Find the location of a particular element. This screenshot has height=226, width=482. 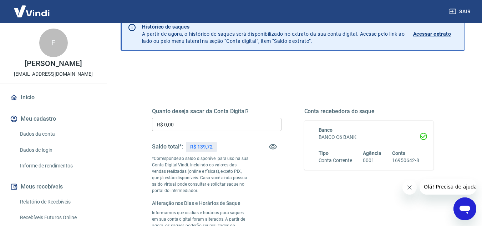

button: Meus recebíveis is located at coordinates (53, 187).